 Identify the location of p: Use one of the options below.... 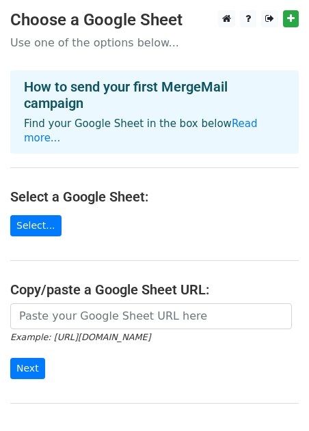
(154, 42).